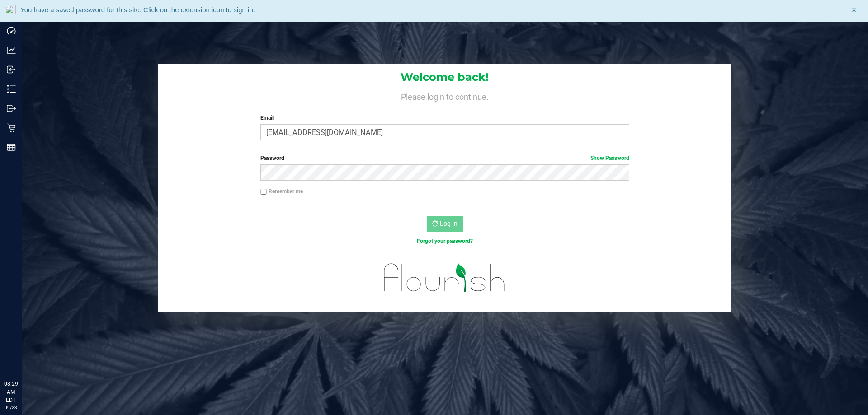  What do you see at coordinates (610, 158) in the screenshot?
I see `a: Show Password` at bounding box center [610, 158].